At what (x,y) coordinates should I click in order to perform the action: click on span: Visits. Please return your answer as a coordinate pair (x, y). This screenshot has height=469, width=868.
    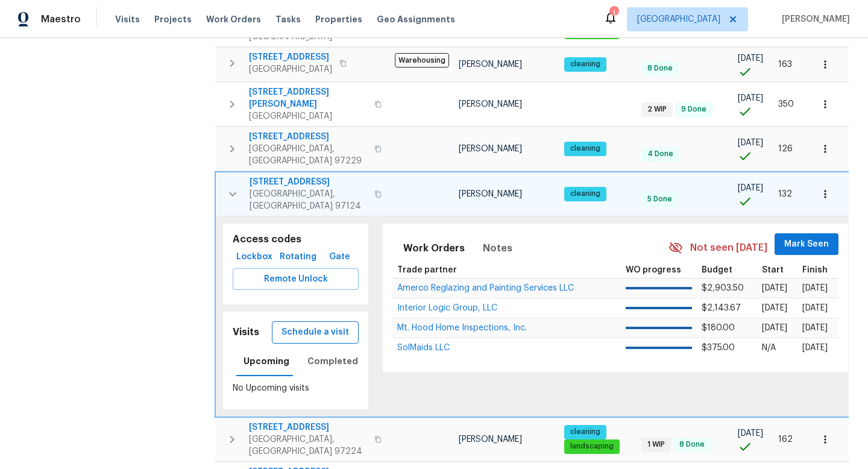
    Looking at the image, I should click on (127, 19).